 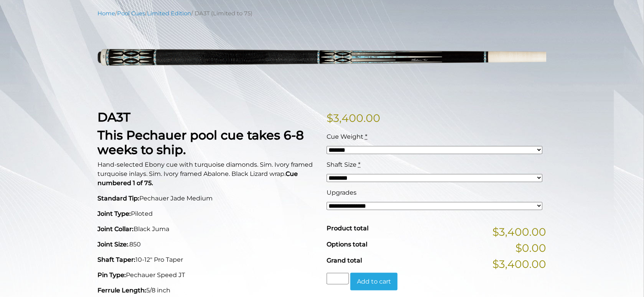 What do you see at coordinates (205, 174) in the screenshot?
I see `span: Hand-selected Ebony cue with turquoise diamonds. Sim. Ivory framed turquoise inlays. Sim. Ivory f...` at bounding box center [205, 174].